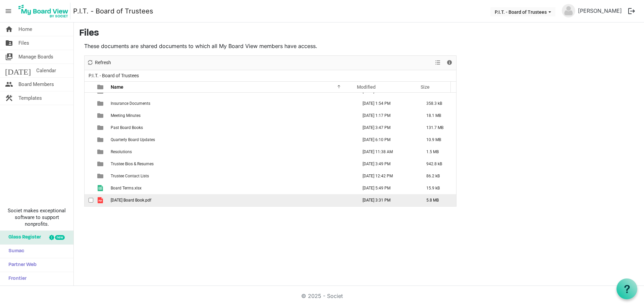 The image size is (644, 306). I want to click on span: Modified, so click(366, 87).